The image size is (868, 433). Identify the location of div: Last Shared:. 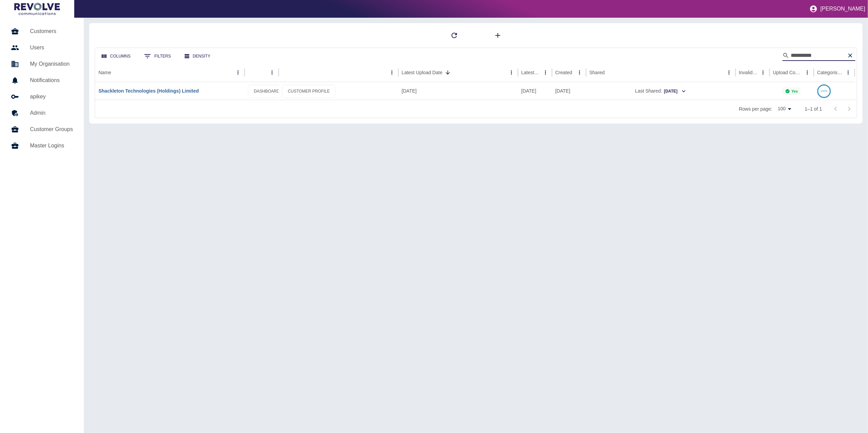
(660, 91).